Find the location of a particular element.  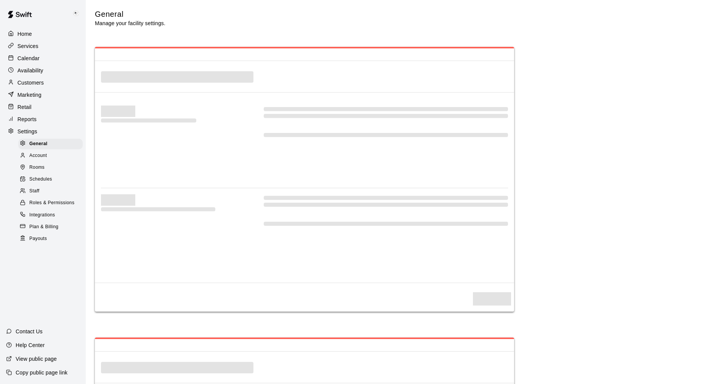

a: Home is located at coordinates (43, 34).